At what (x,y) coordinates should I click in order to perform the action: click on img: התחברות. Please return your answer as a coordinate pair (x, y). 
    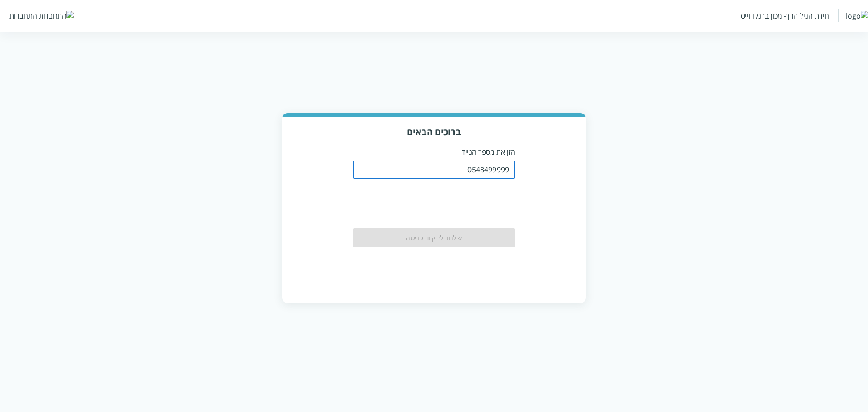
    Looking at the image, I should click on (56, 16).